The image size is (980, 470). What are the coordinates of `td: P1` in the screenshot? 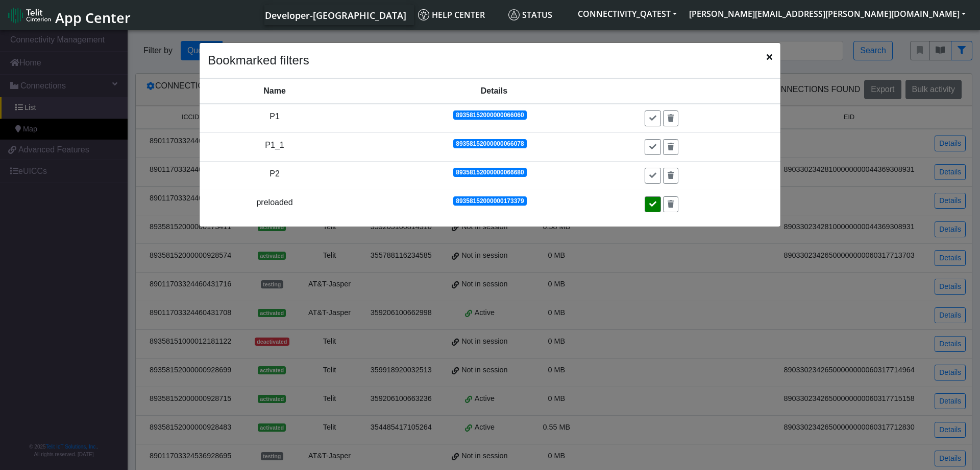 It's located at (274, 118).